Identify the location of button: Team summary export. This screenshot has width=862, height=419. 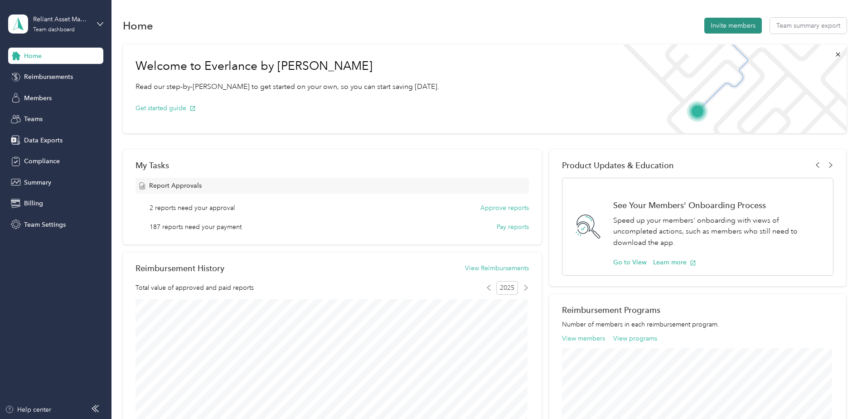
(808, 25).